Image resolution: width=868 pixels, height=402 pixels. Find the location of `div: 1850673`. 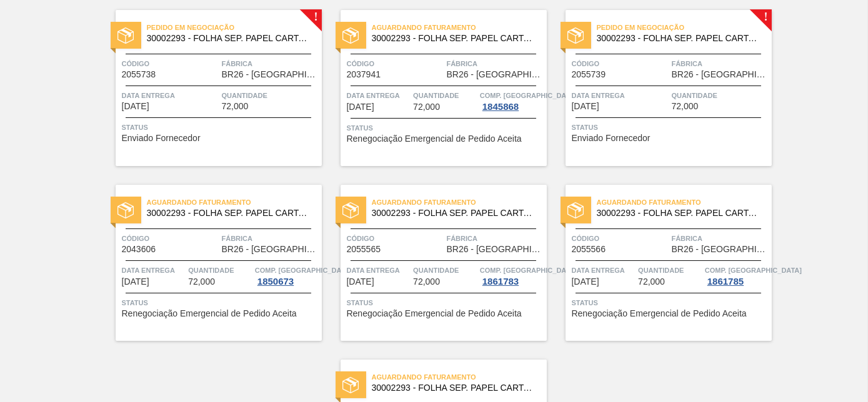

div: 1850673 is located at coordinates (276, 281).